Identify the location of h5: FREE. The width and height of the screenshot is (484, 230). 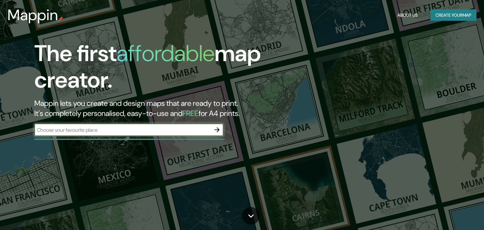
(190, 113).